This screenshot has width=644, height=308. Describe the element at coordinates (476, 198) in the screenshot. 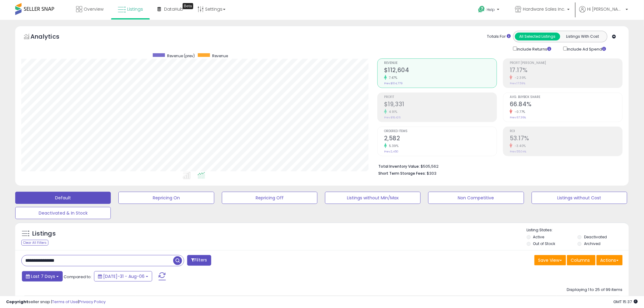

I see `button: Non Competitive` at that location.